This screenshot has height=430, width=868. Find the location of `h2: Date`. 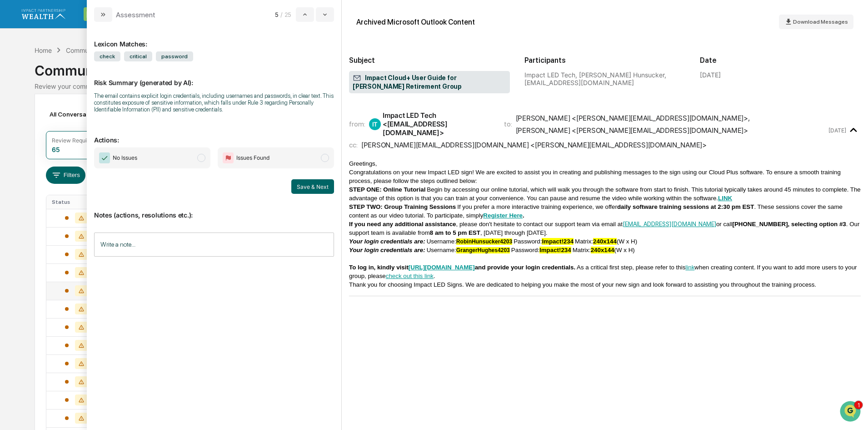

h2: Date is located at coordinates (780, 60).